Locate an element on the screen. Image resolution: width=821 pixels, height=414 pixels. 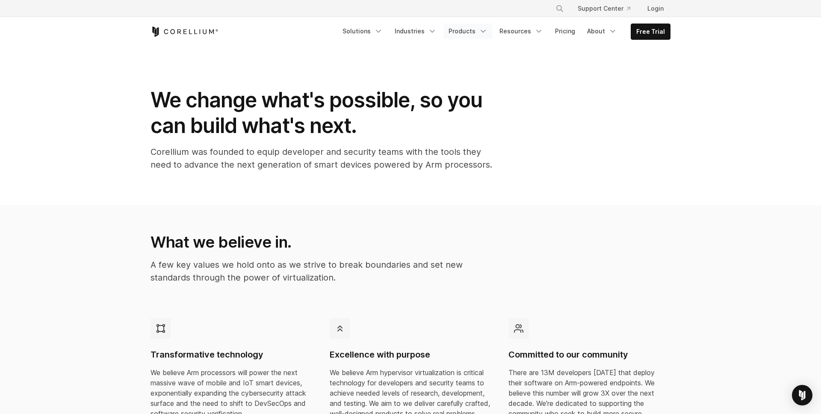
h2: What we believe in. is located at coordinates (321, 242).